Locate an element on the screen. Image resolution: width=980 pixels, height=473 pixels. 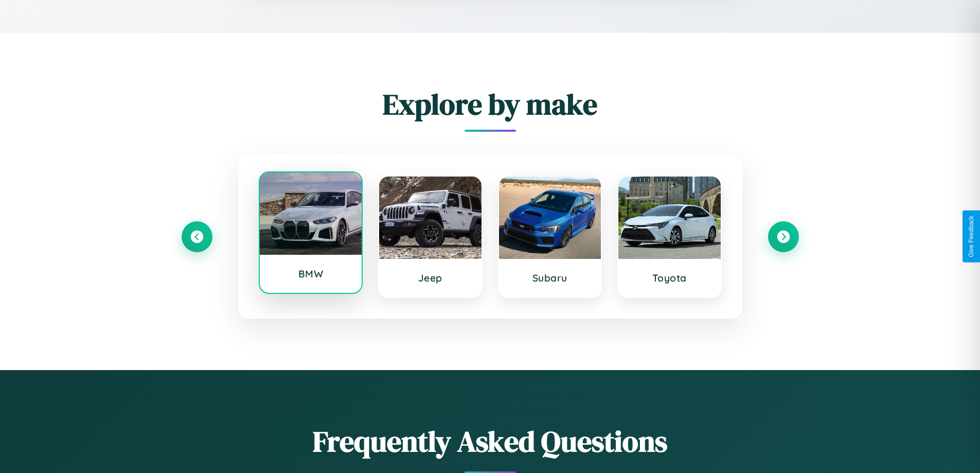
h2: Explore by make is located at coordinates (490, 104).